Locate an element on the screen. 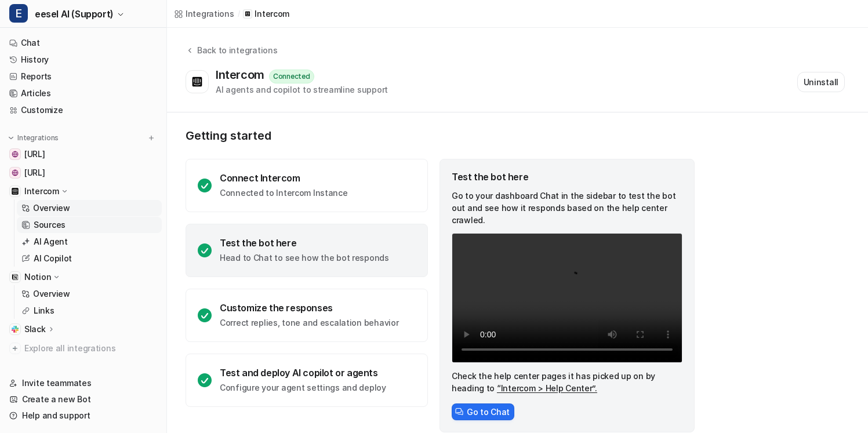 The image size is (868, 433). div: Test and deploy AI copilot or agents is located at coordinates (302, 373).